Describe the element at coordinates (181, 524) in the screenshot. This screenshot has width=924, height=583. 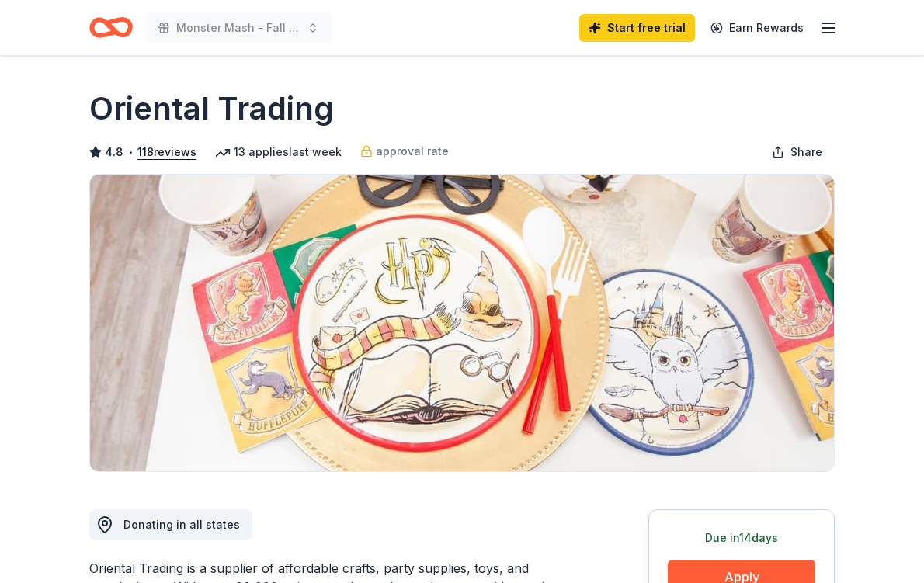
I see `span: Donating in all states` at that location.